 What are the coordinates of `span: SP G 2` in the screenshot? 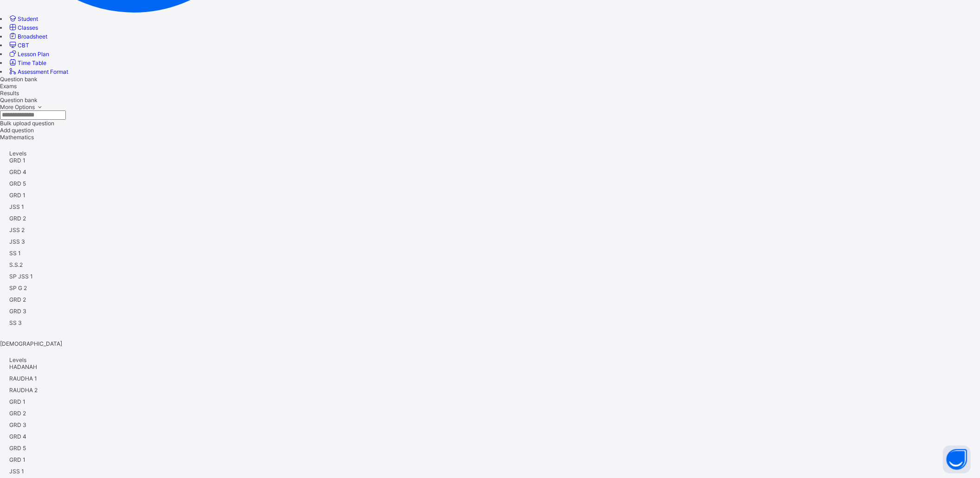 It's located at (18, 288).